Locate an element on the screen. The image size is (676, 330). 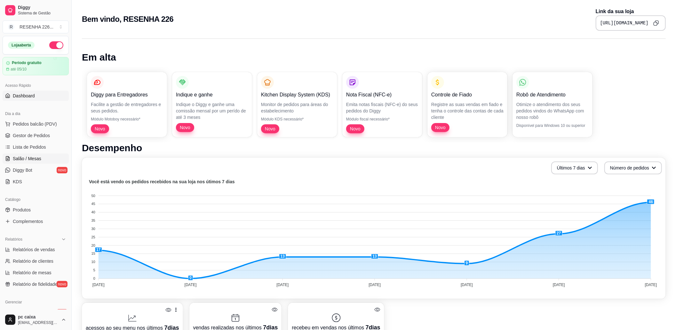
p: Emita notas fiscais (NFC-e) do seus pedidos do Diggy is located at coordinates (382, 107).